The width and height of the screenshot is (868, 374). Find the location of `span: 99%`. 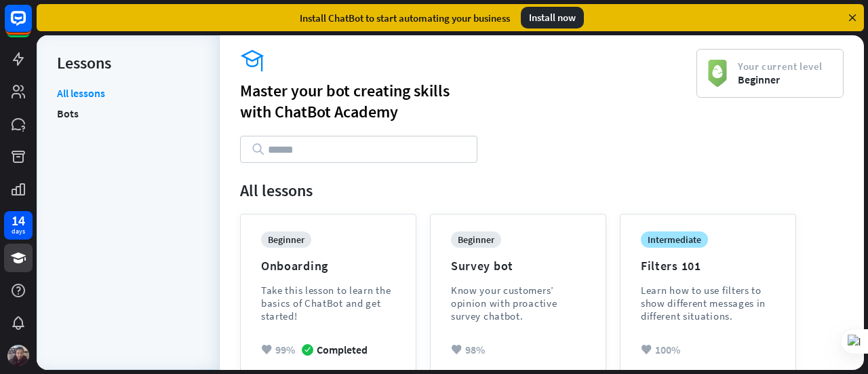

span: 99% is located at coordinates (285, 349).